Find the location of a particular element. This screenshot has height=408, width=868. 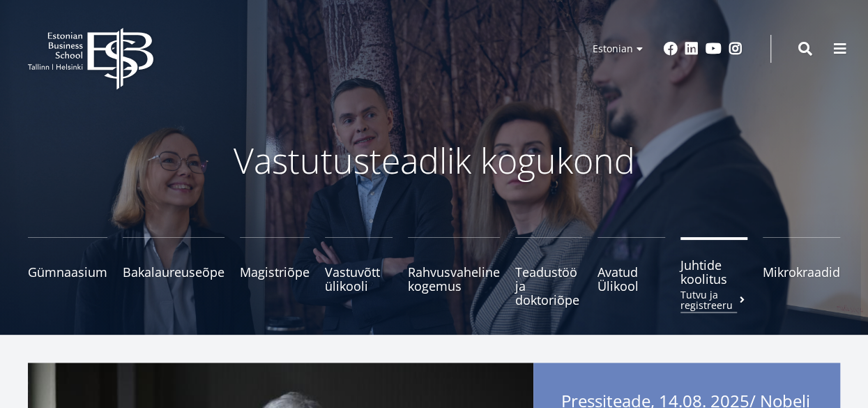

span: Rahvusvaheline kogemus is located at coordinates (454, 279).